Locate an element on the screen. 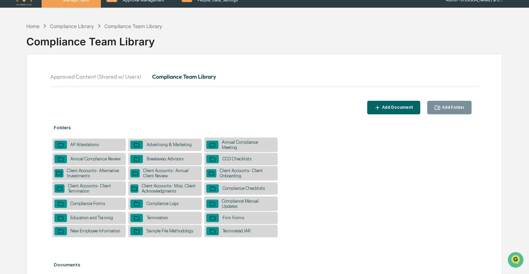 The width and height of the screenshot is (529, 274). div: Client Accounts- Client Onboarding is located at coordinates (246, 173).